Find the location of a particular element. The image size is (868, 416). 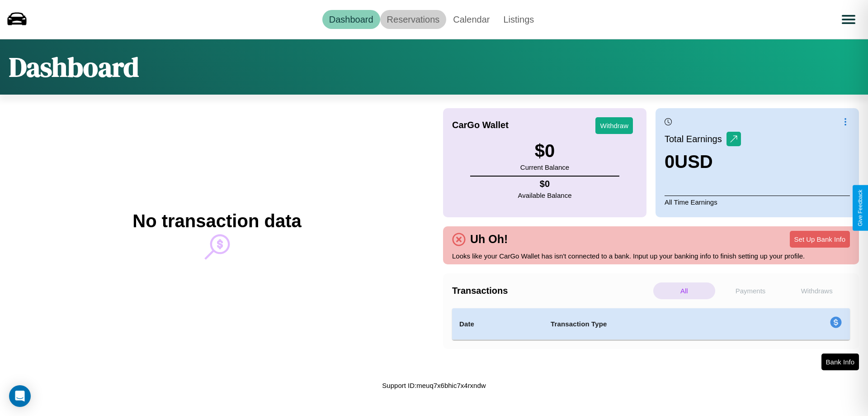

p: All Time Earnings is located at coordinates (757, 202).